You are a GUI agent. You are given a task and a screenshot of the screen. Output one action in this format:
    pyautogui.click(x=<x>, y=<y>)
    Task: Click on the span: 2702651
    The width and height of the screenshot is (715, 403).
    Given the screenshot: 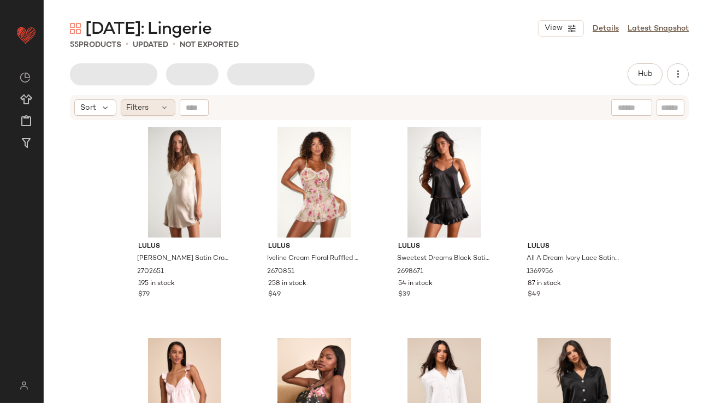 What is the action you would take?
    pyautogui.click(x=151, y=272)
    